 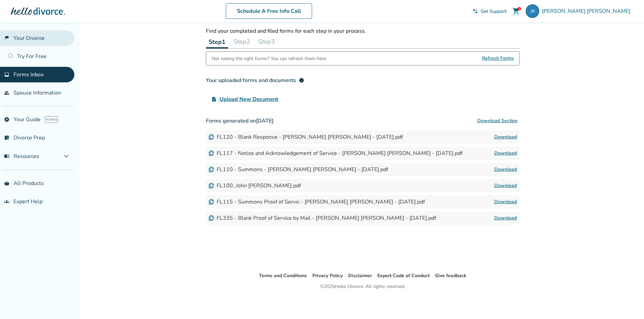 What do you see at coordinates (627, 303) in the screenshot?
I see `div: Chat Widget` at bounding box center [627, 303].